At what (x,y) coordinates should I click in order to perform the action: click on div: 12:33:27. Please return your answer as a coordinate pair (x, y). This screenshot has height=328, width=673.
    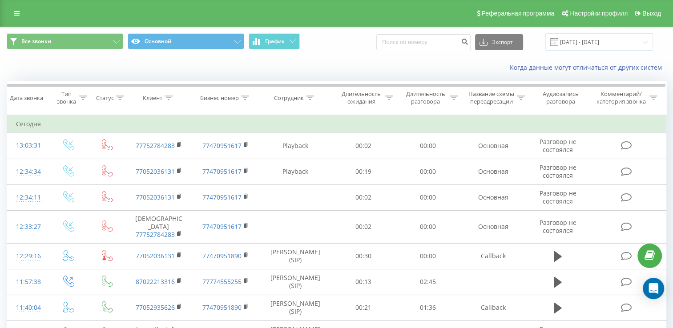
    Looking at the image, I should click on (28, 227).